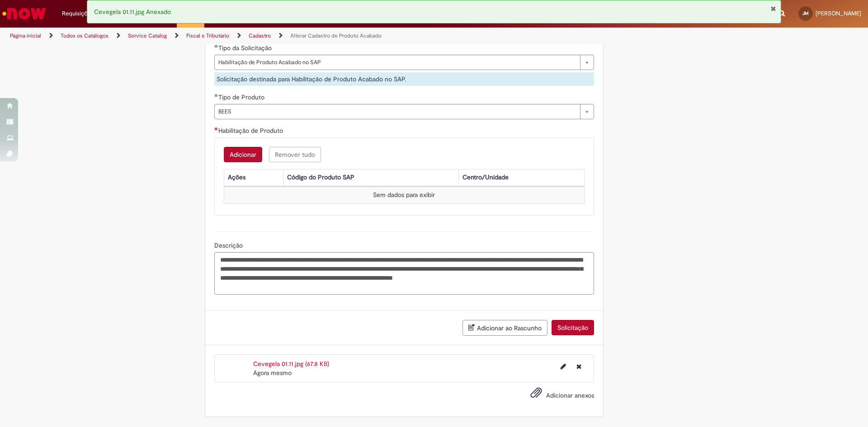  Describe the element at coordinates (521, 177) in the screenshot. I see `th: Centro/Unidade` at that location.